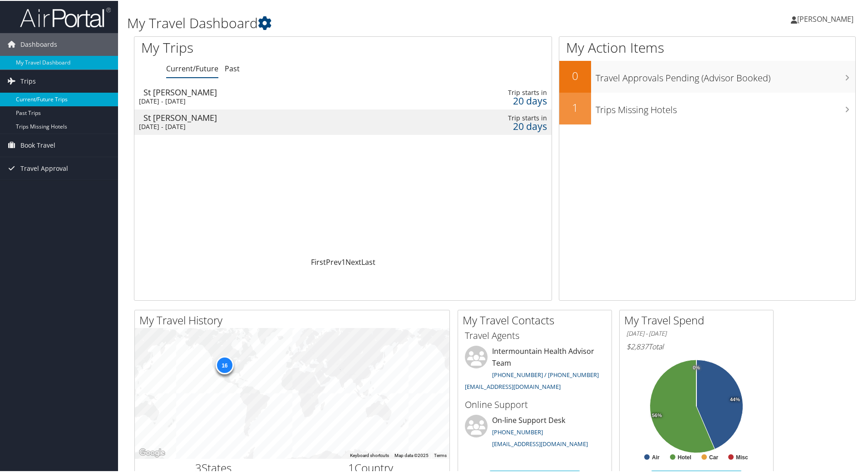 The height and width of the screenshot is (472, 868). What do you see at coordinates (38, 145) in the screenshot?
I see `span: Book Travel` at bounding box center [38, 145].